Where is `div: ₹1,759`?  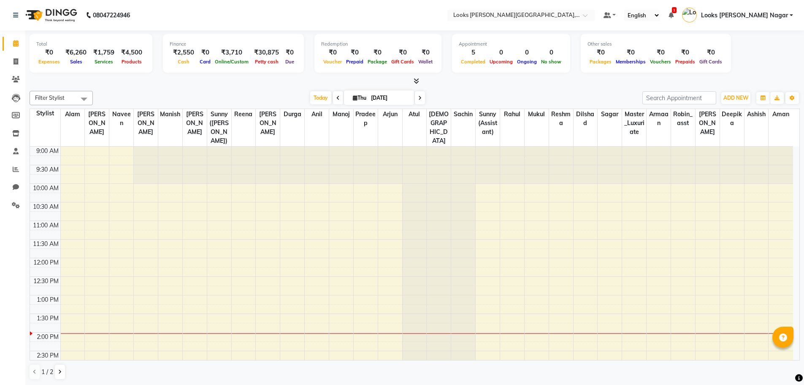 div: ₹1,759 is located at coordinates (104, 52).